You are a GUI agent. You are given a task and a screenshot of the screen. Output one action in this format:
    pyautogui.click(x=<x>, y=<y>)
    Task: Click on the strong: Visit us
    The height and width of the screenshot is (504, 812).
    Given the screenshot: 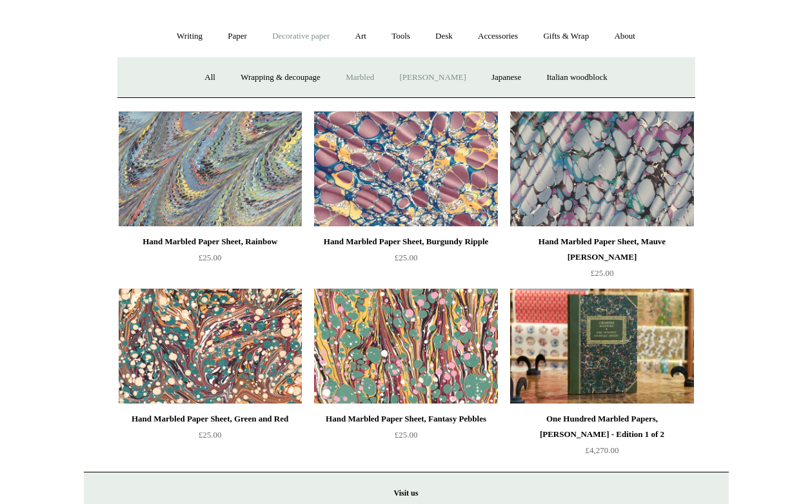 What is the action you would take?
    pyautogui.click(x=406, y=493)
    